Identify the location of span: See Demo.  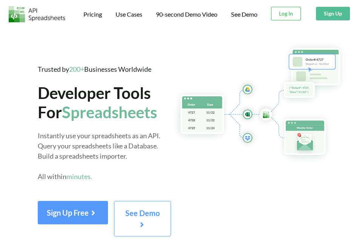
(142, 219).